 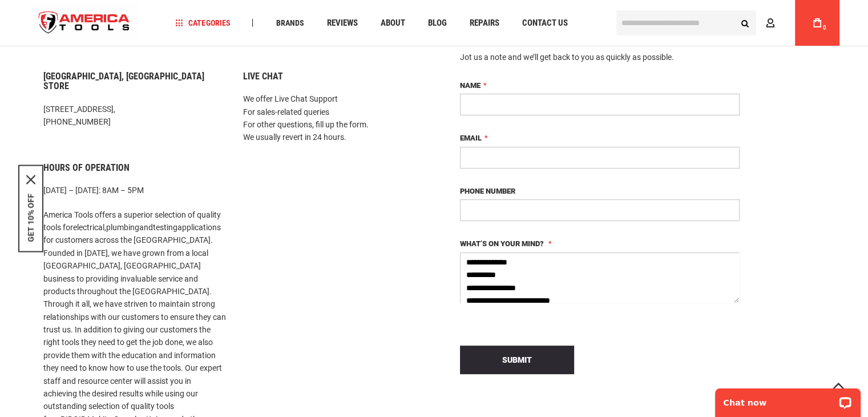 What do you see at coordinates (135, 168) in the screenshot?
I see `h6: Hours of Operation` at bounding box center [135, 168].